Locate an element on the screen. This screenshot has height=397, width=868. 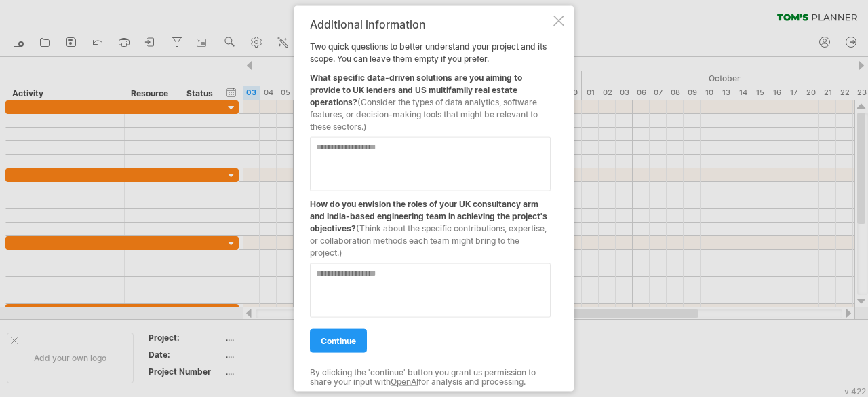
span: continue is located at coordinates (339, 340).